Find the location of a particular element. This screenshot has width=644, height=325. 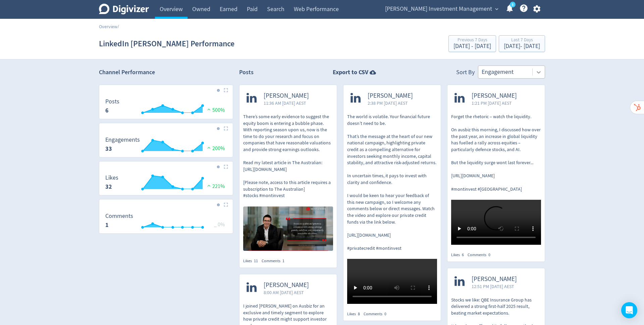

a: 5 is located at coordinates (513, 5).